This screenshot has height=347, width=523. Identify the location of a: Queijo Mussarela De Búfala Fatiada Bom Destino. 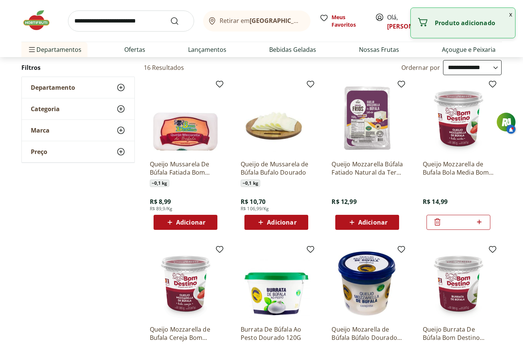
(185, 168).